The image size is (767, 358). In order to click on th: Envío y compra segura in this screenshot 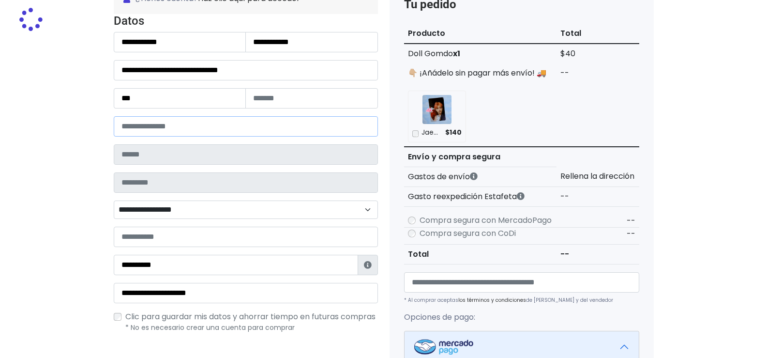, I will do `click(481, 157)`.